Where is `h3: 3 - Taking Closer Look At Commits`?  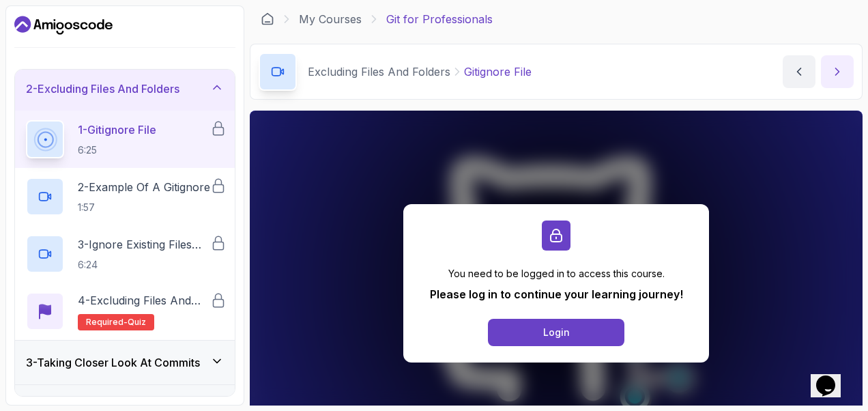 h3: 3 - Taking Closer Look At Commits is located at coordinates (113, 362).